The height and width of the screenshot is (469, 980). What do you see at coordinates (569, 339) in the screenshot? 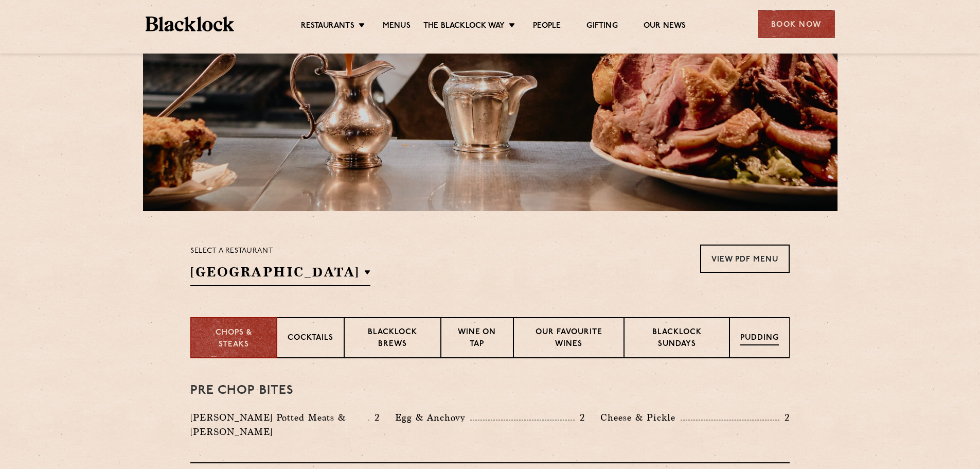
I see `p: Our favourite wines` at bounding box center [569, 339].